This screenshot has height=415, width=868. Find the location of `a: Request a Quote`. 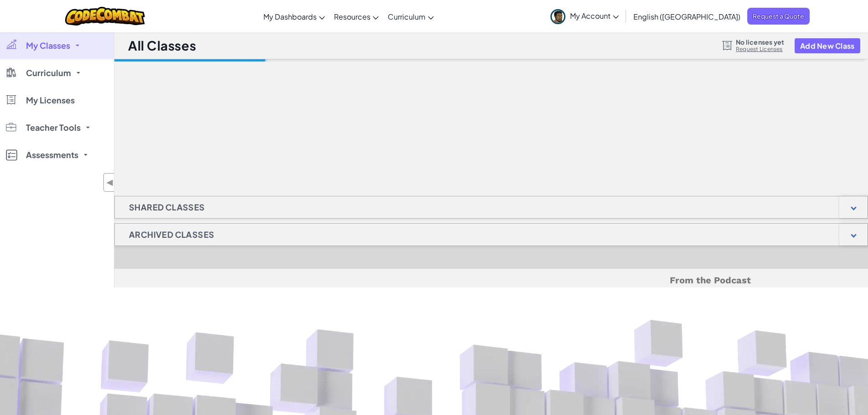

a: Request a Quote is located at coordinates (778, 16).